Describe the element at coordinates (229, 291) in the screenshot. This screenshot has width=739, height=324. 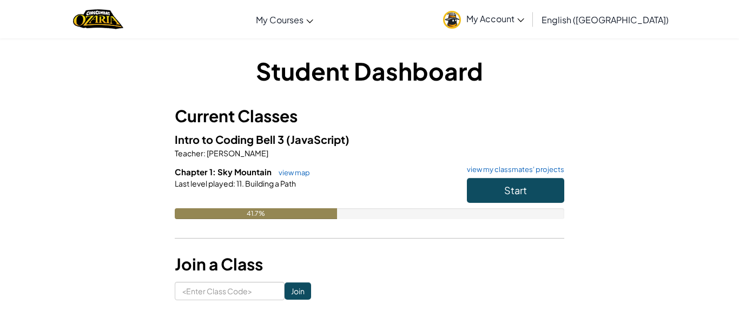
I see `input: <Enter Class Code>` at that location.